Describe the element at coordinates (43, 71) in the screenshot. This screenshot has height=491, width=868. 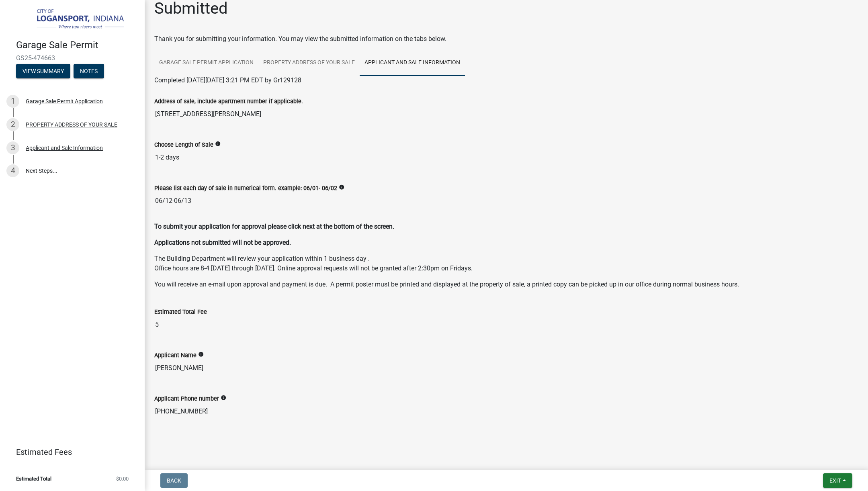
I see `wm-modal-confirm: Summary` at that location.